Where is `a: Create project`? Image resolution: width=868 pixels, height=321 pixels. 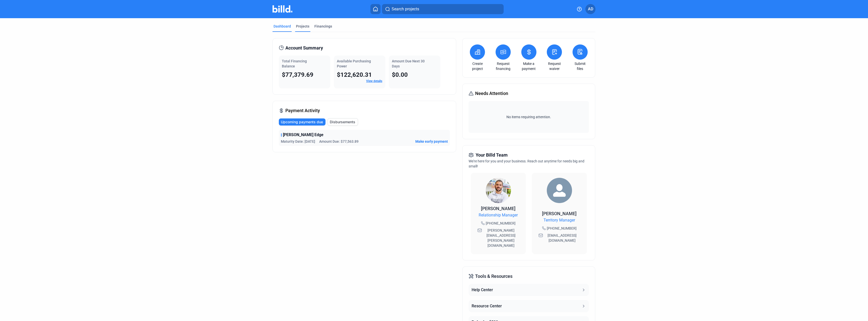
a: Create project is located at coordinates (477, 66).